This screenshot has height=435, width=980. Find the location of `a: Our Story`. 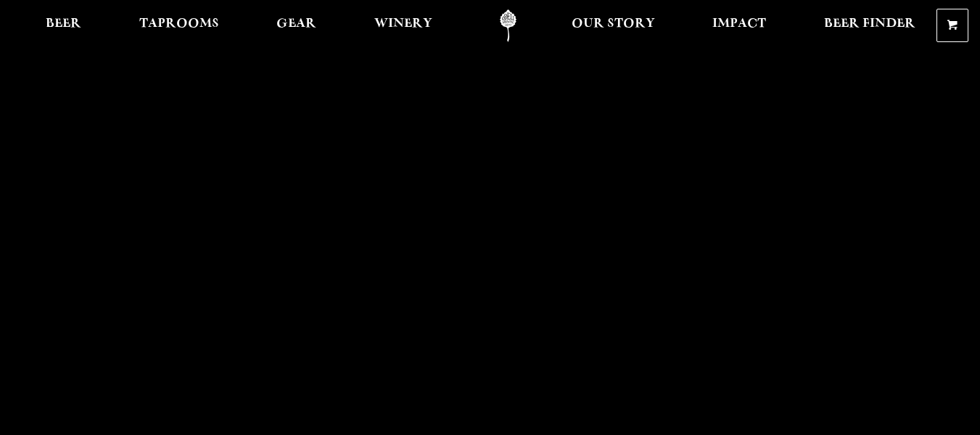

a: Our Story is located at coordinates (613, 25).